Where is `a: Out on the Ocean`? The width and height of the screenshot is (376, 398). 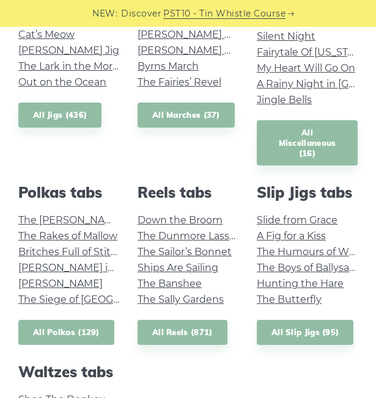 a: Out on the Ocean is located at coordinates (62, 82).